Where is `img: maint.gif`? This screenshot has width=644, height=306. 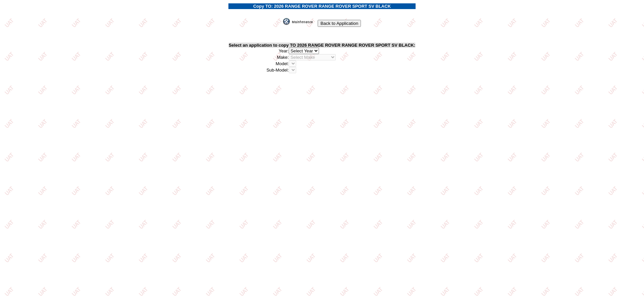 img: maint.gif is located at coordinates (300, 21).